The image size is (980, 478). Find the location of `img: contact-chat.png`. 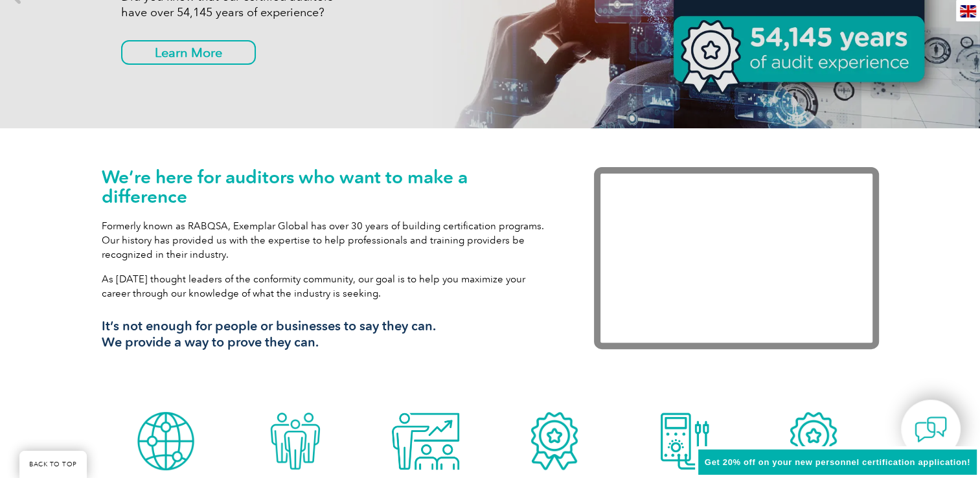

img: contact-chat.png is located at coordinates (931, 429).